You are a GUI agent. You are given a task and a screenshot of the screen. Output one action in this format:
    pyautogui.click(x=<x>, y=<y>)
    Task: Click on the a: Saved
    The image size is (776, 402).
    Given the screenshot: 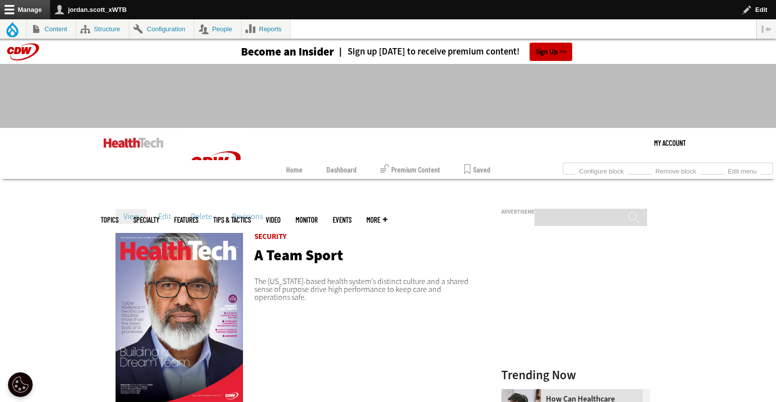 What is the action you would take?
    pyautogui.click(x=477, y=170)
    